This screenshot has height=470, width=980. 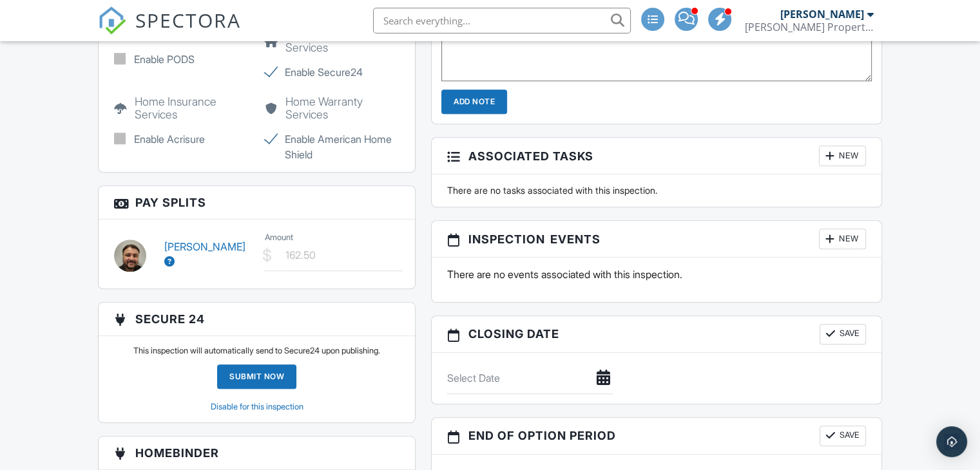 I want to click on label: Enable American Home Shield, so click(x=332, y=147).